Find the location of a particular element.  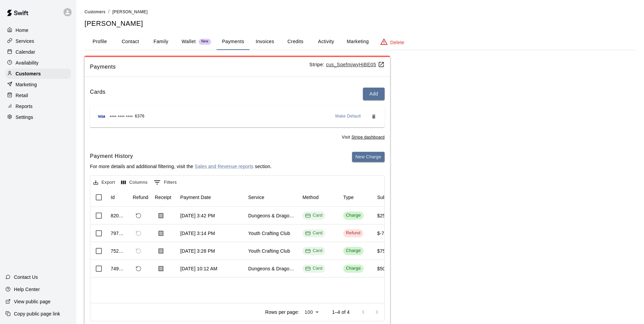

button: Profile is located at coordinates (100, 42).